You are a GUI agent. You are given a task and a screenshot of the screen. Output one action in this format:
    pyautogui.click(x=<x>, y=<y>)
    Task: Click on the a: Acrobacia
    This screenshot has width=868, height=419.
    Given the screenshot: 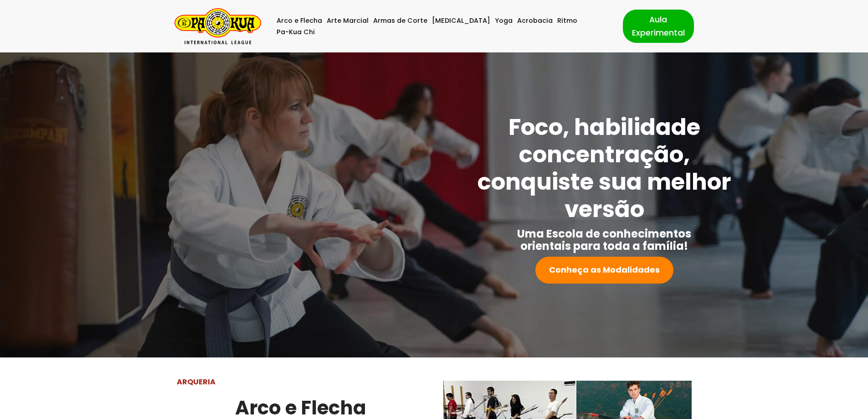 What is the action you would take?
    pyautogui.click(x=535, y=20)
    